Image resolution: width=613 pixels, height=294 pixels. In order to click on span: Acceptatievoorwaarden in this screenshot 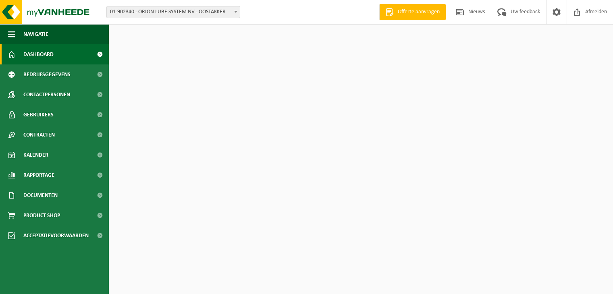, I will do `click(56, 236)`.